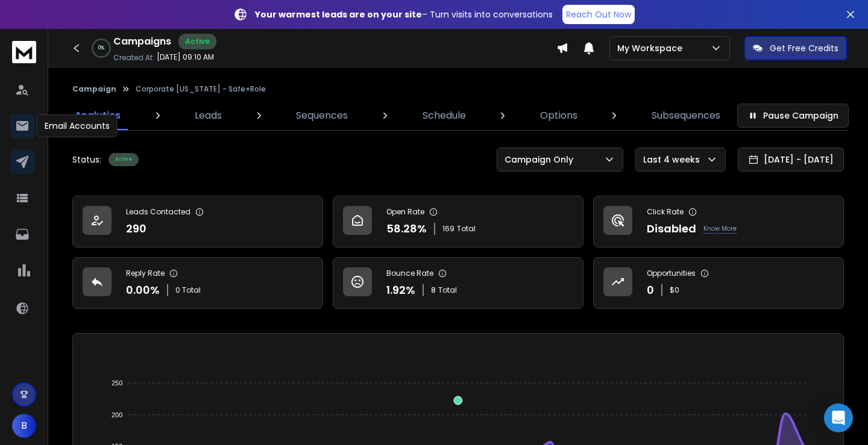  I want to click on a: Open Rate58.28%169Total, so click(459, 222).